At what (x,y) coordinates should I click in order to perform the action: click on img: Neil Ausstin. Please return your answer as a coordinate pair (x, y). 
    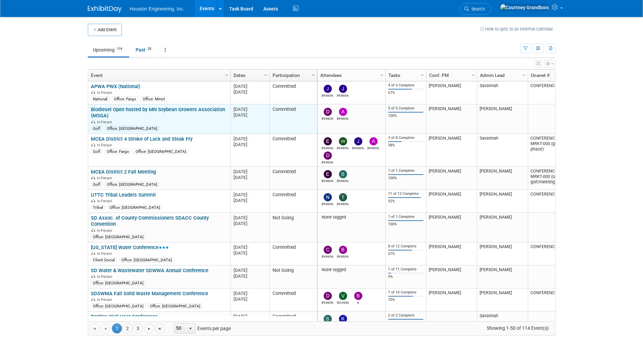
    Looking at the image, I should click on (328, 197).